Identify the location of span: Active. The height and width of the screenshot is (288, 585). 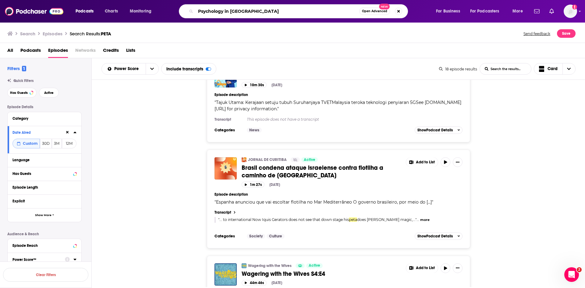
(49, 93).